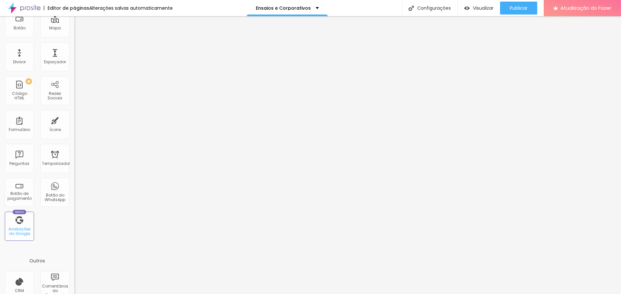 The image size is (621, 294). Describe the element at coordinates (55, 28) in the screenshot. I see `font: Mapa` at that location.